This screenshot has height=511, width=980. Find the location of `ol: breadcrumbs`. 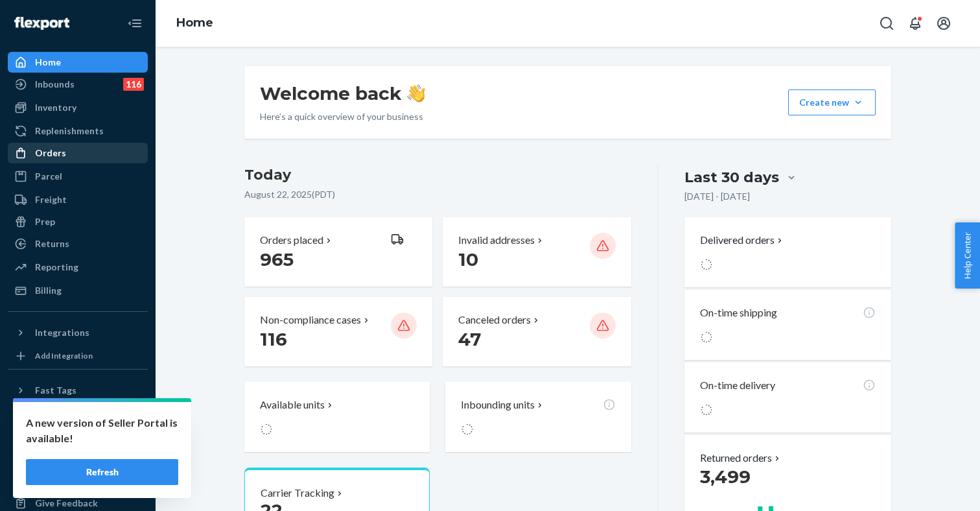

ol: breadcrumbs is located at coordinates (195, 24).